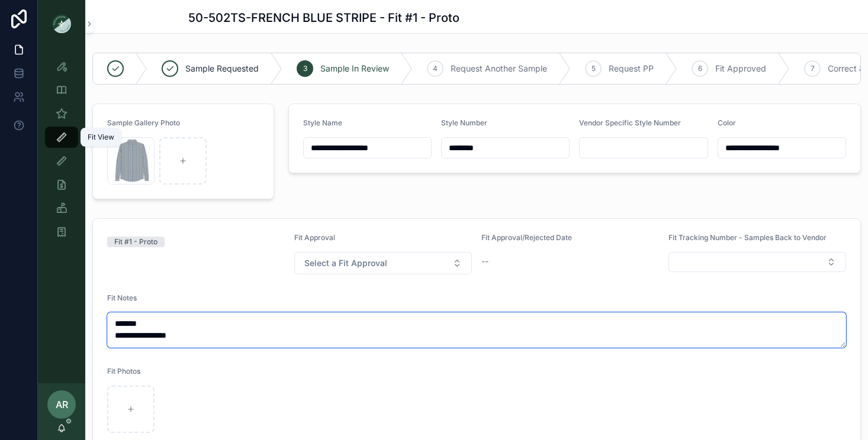  What do you see at coordinates (345, 264) in the screenshot?
I see `span: Select a Fit Approval` at bounding box center [345, 264].